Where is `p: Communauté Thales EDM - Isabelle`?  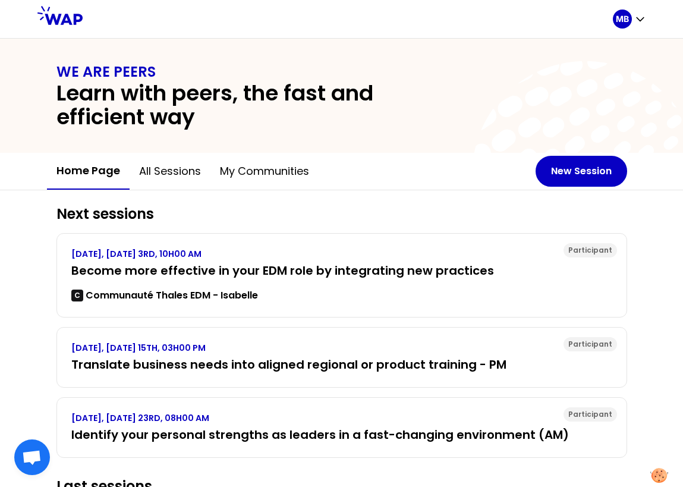
p: Communauté Thales EDM - Isabelle is located at coordinates (172, 295).